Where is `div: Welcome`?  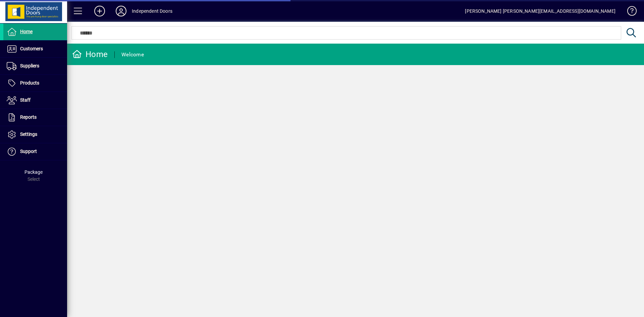
div: Welcome is located at coordinates (132, 55).